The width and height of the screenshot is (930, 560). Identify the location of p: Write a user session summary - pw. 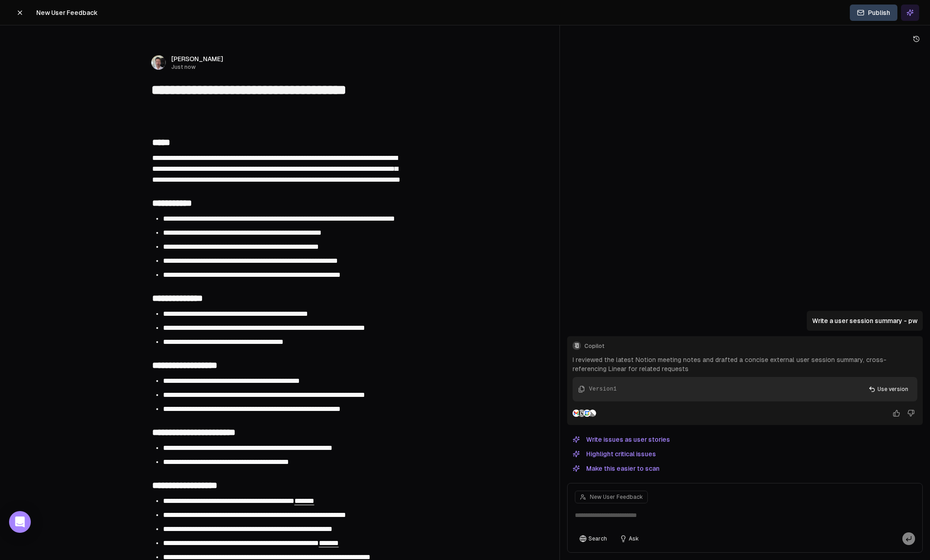
(865, 321).